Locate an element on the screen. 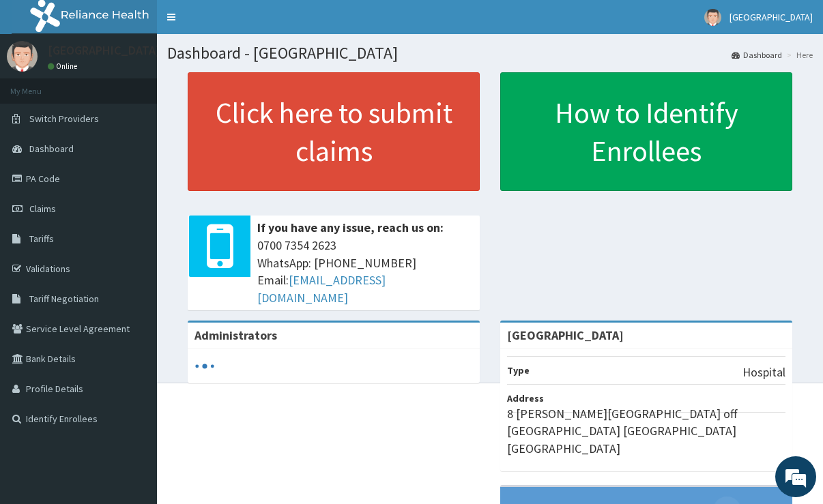 This screenshot has height=504, width=823. a: Online is located at coordinates (64, 67).